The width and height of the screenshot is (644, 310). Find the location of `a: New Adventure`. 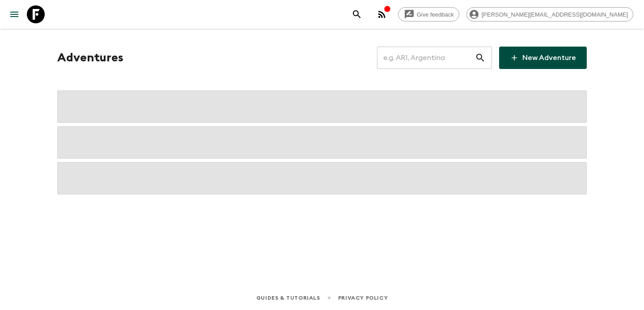

a: New Adventure is located at coordinates (543, 58).